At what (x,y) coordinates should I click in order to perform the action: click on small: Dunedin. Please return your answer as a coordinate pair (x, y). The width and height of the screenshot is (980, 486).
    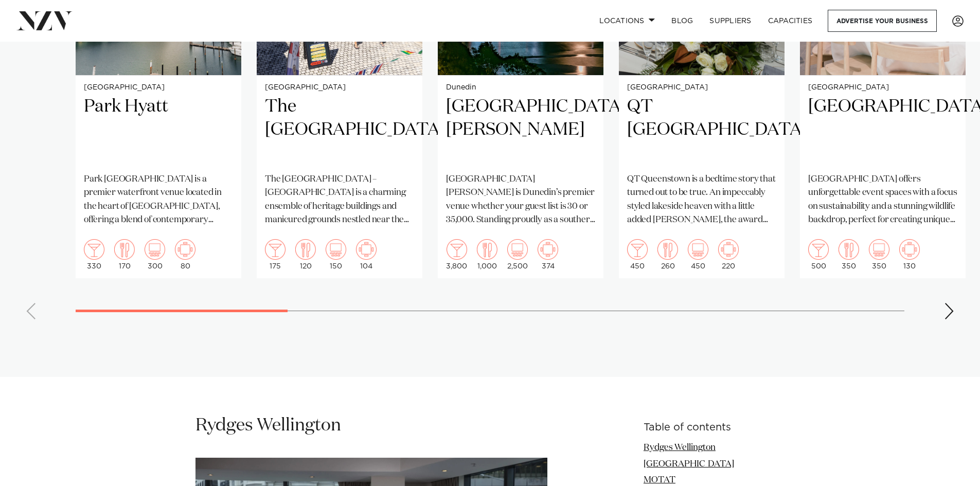
    Looking at the image, I should click on (520, 88).